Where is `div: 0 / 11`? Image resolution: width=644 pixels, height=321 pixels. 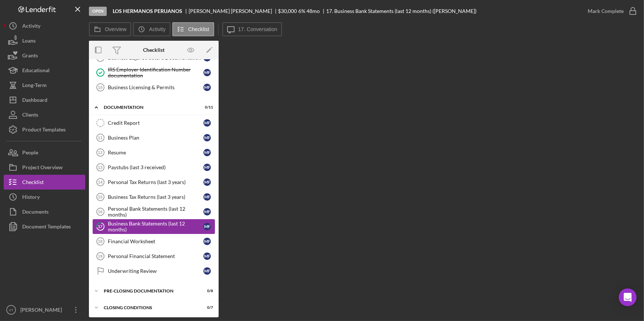
div: 0 / 11 is located at coordinates (206, 107).